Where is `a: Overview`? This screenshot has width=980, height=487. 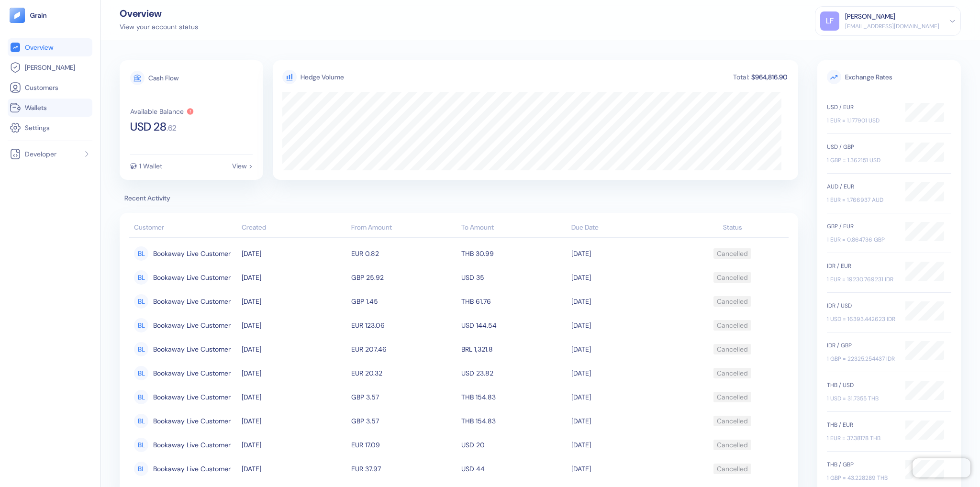
a: Overview is located at coordinates (50, 47).